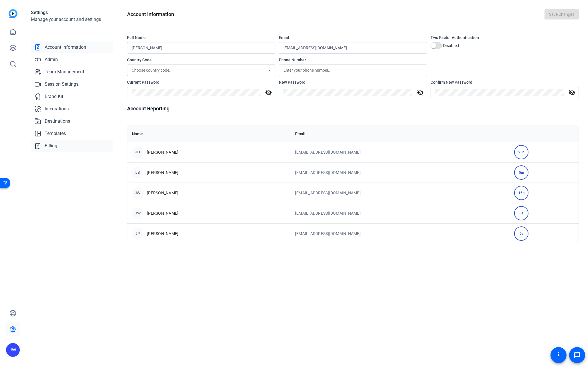 The height and width of the screenshot is (366, 588). Describe the element at coordinates (353, 37) in the screenshot. I see `div: Email` at that location.